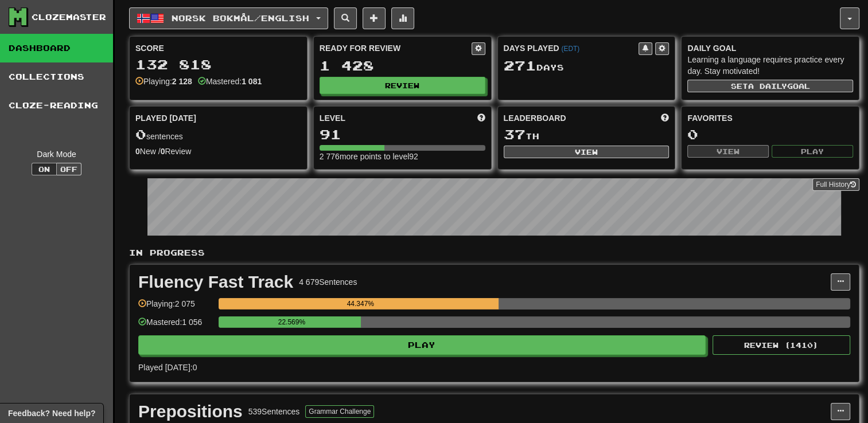 This screenshot has width=868, height=423. I want to click on a: Full History, so click(836, 185).